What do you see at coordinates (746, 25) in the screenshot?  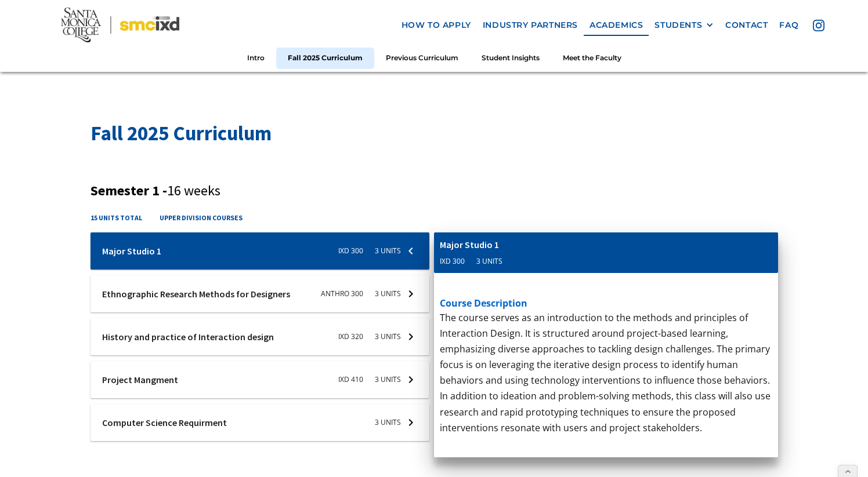 I see `a: contact` at bounding box center [746, 25].